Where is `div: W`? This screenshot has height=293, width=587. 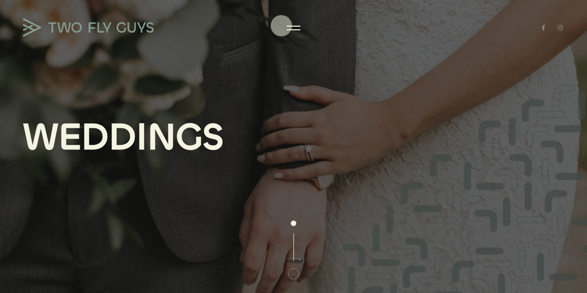
div: W is located at coordinates (41, 137).